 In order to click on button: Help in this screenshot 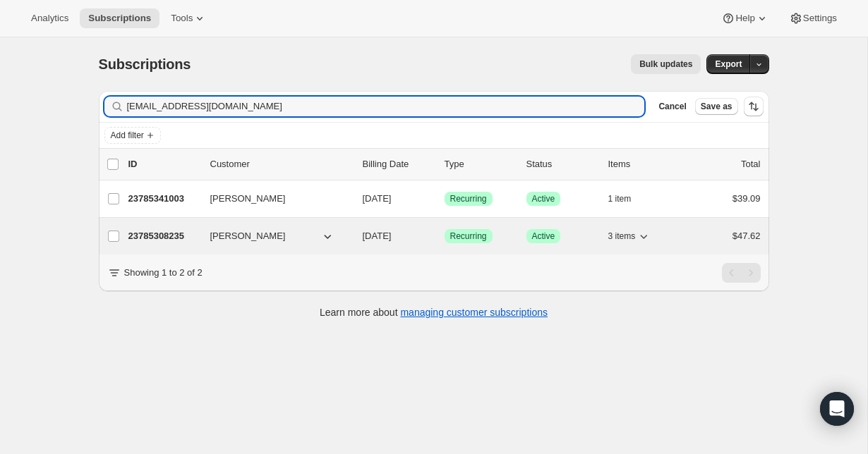, I will do `click(745, 18)`.